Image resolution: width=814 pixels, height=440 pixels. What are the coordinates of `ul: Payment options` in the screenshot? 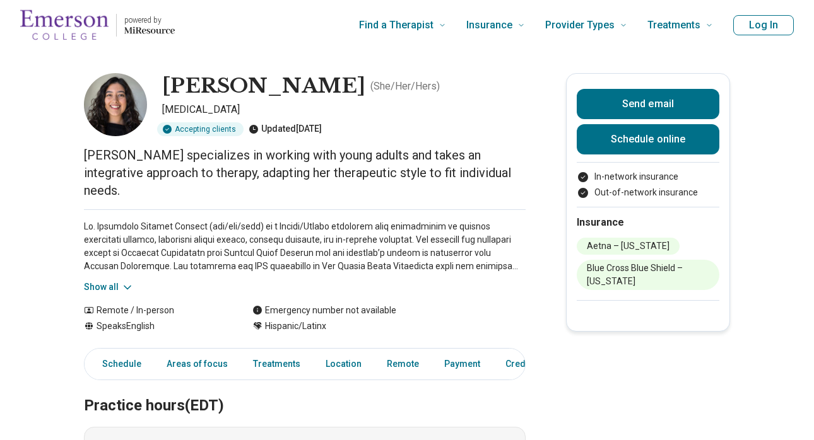 It's located at (648, 185).